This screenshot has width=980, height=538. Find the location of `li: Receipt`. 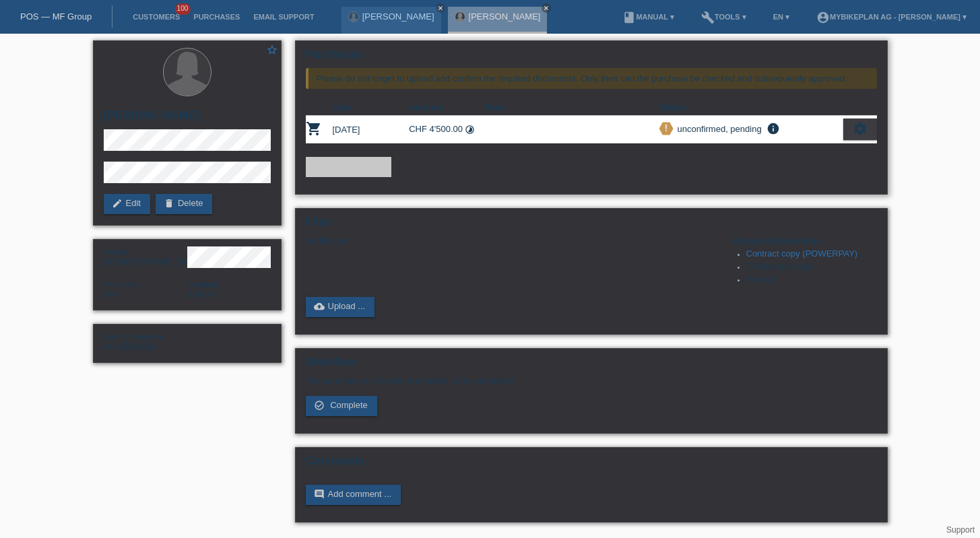

li: Receipt is located at coordinates (811, 280).